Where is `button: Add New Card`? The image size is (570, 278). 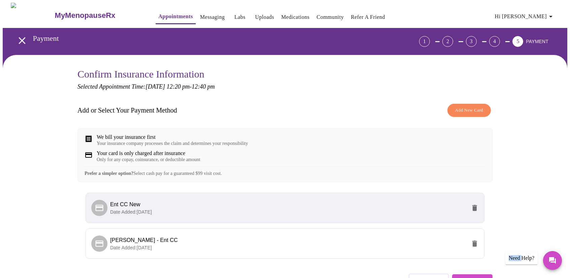 button: Add New Card is located at coordinates (469, 110).